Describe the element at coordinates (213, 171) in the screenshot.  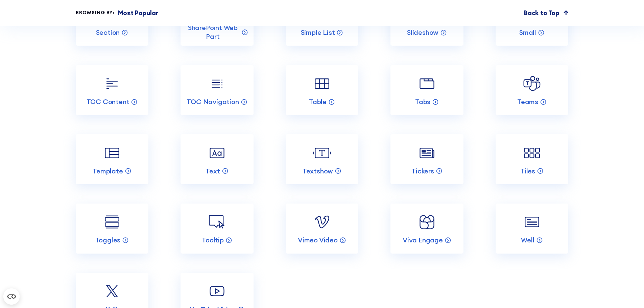
I see `p: Text` at that location.